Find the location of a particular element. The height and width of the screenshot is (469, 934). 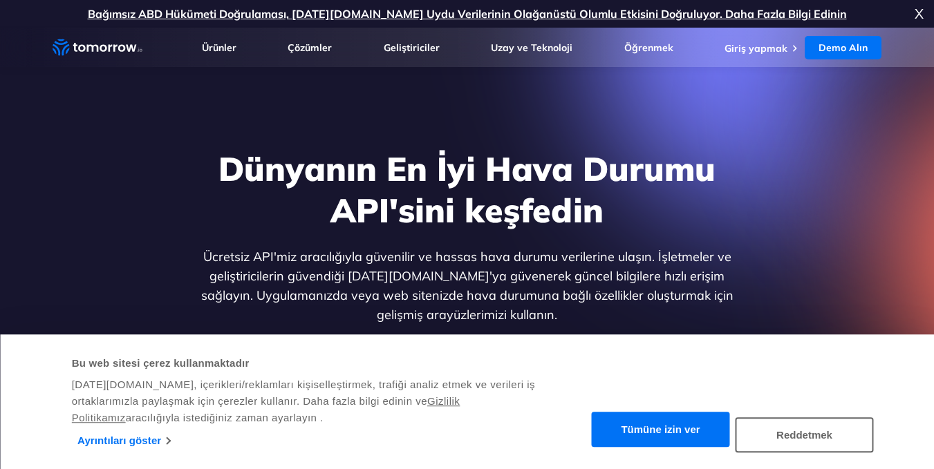

font: Ayrıntıları göster is located at coordinates (119, 440).